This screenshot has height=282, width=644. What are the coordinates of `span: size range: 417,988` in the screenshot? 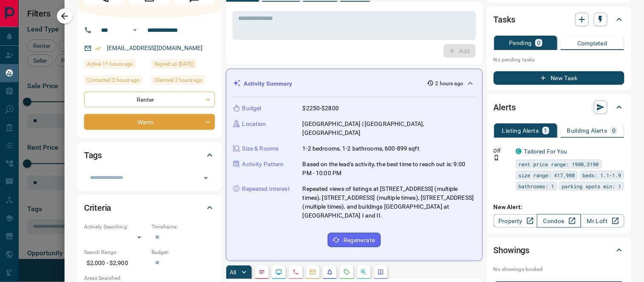 It's located at (547, 175).